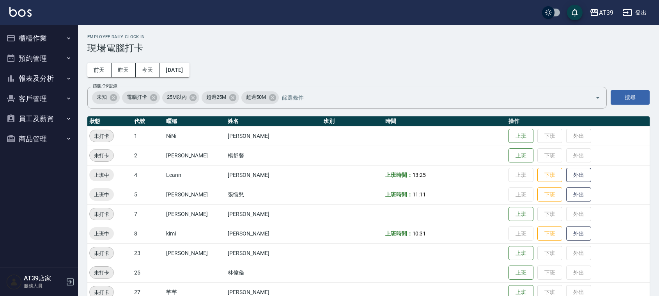 The width and height of the screenshot is (659, 296). Describe the element at coordinates (274, 272) in the screenshot. I see `td: 林偉倫` at that location.